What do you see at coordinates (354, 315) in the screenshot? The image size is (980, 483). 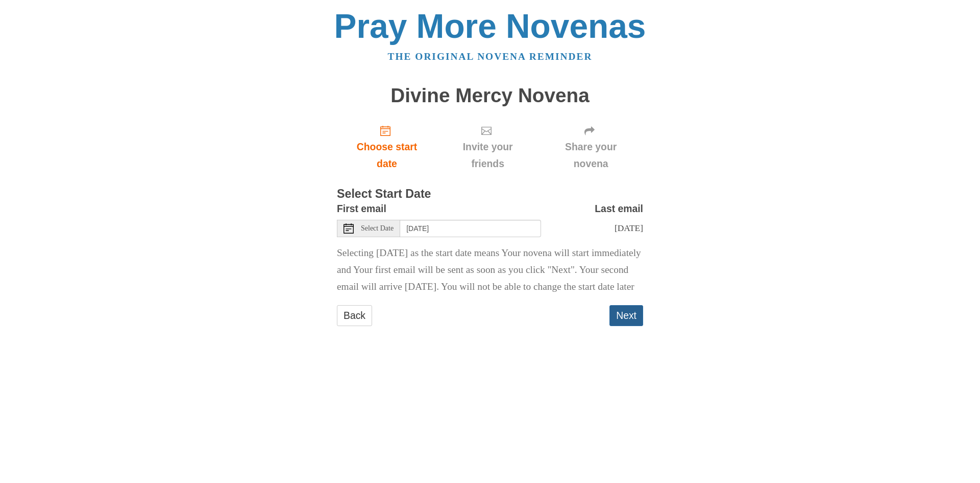 I see `a: Back` at bounding box center [354, 315].